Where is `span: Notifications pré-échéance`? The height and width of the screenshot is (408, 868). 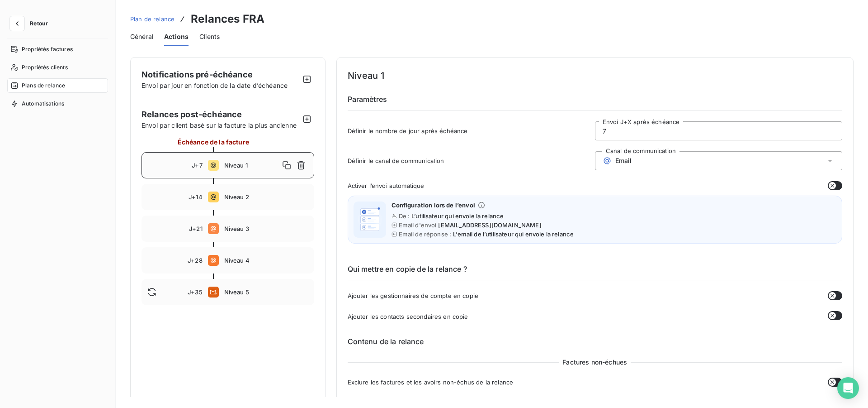 span: Notifications pré-échéance is located at coordinates (197, 74).